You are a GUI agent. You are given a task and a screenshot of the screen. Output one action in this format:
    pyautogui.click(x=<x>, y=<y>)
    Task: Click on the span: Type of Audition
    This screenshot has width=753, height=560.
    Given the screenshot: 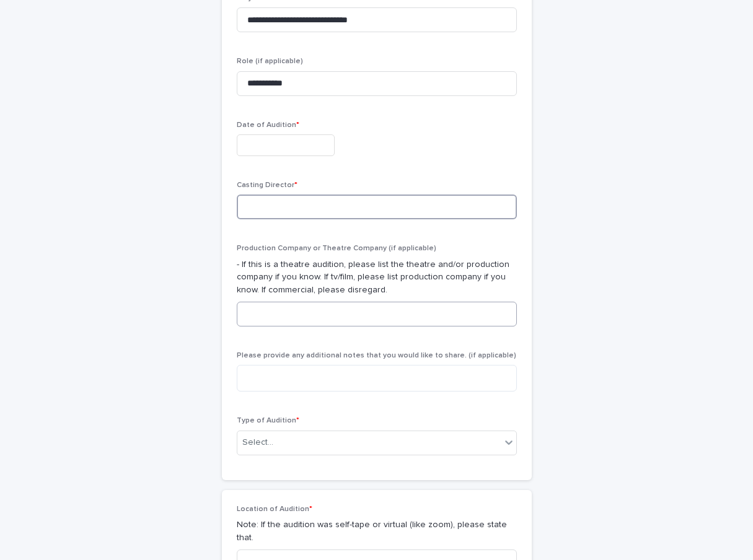 What is the action you would take?
    pyautogui.click(x=268, y=421)
    